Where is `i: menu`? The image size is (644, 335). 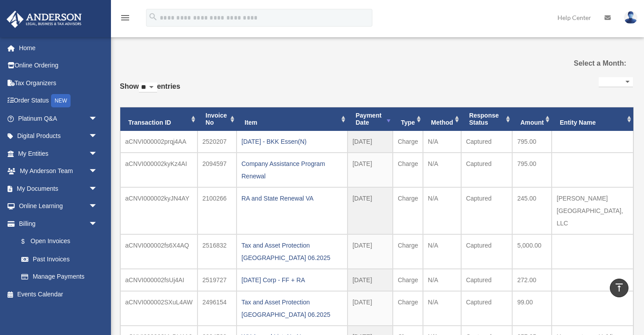 i: menu is located at coordinates (125, 18).